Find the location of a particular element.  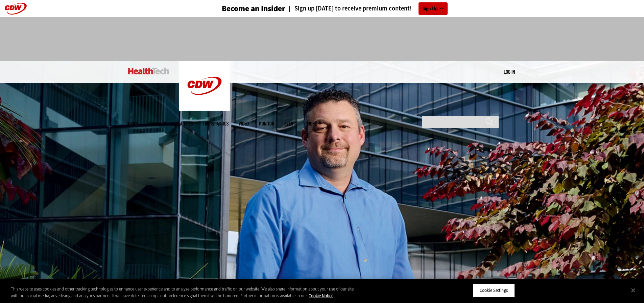

span: Topics is located at coordinates (132, 123).